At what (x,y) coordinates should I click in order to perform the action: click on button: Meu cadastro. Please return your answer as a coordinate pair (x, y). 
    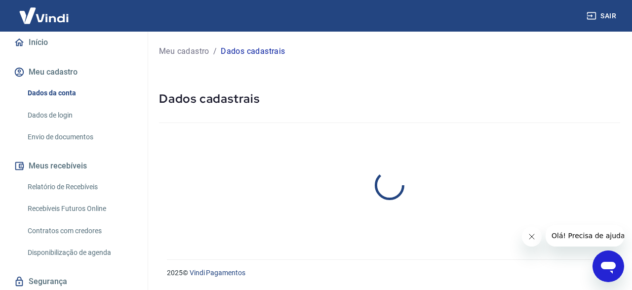
    Looking at the image, I should click on (74, 72).